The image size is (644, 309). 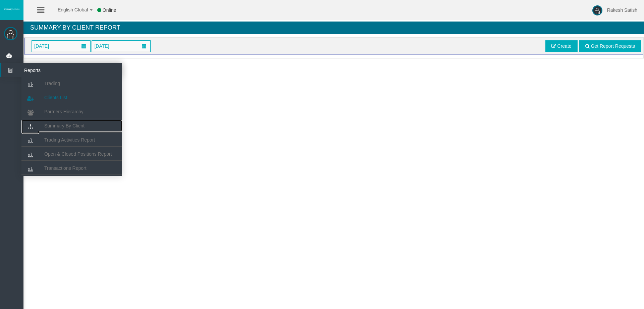 What do you see at coordinates (65, 126) in the screenshot?
I see `span: Summary By Client` at bounding box center [65, 126].